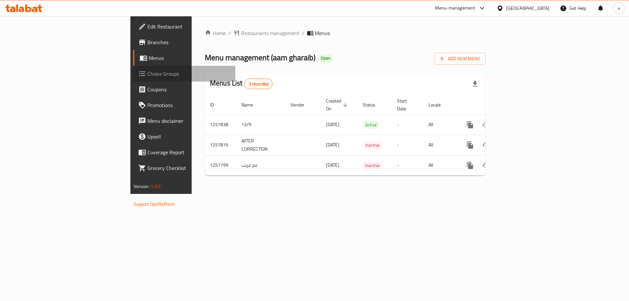 The image size is (629, 301). I want to click on span: Menu disclaimer, so click(189, 121).